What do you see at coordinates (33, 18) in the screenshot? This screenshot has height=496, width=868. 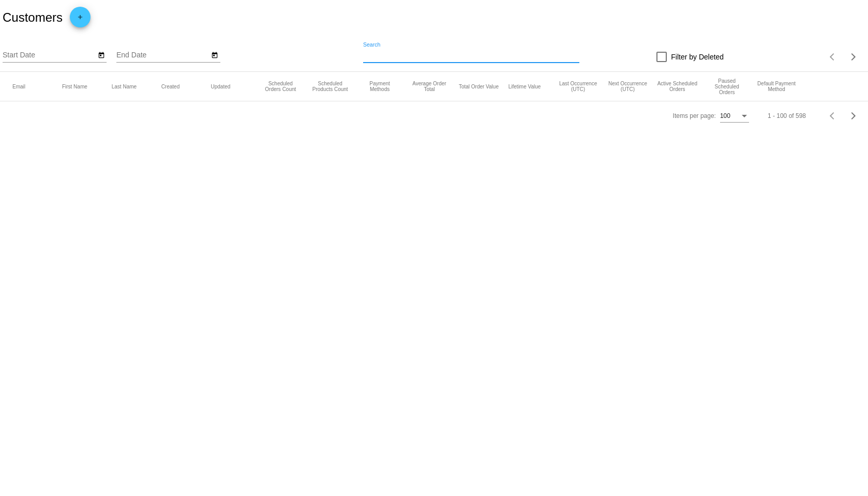 I see `h2: Customers` at bounding box center [33, 18].